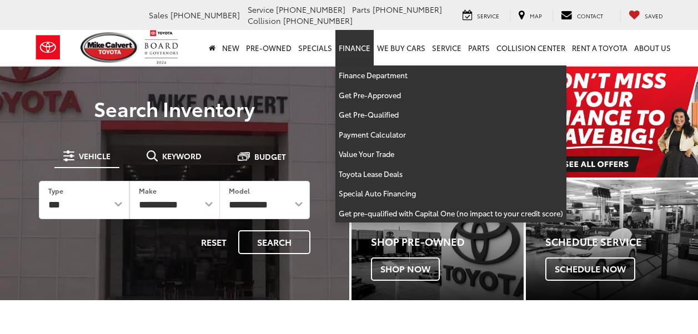  What do you see at coordinates (270, 157) in the screenshot?
I see `span: Budget` at bounding box center [270, 157].